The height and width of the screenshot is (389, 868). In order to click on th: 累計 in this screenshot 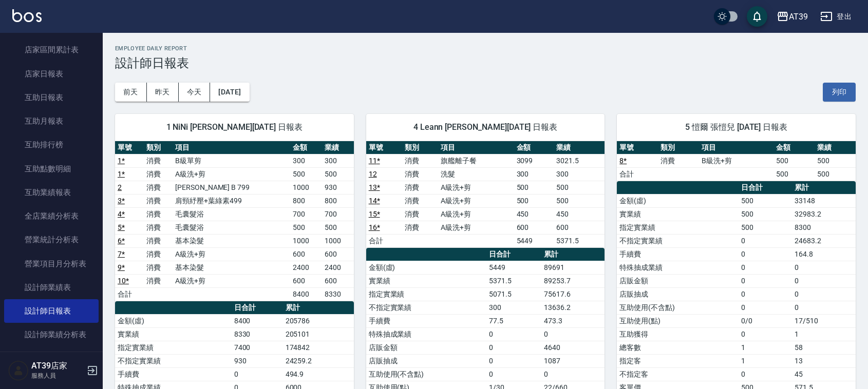, I will do `click(824, 188)`.